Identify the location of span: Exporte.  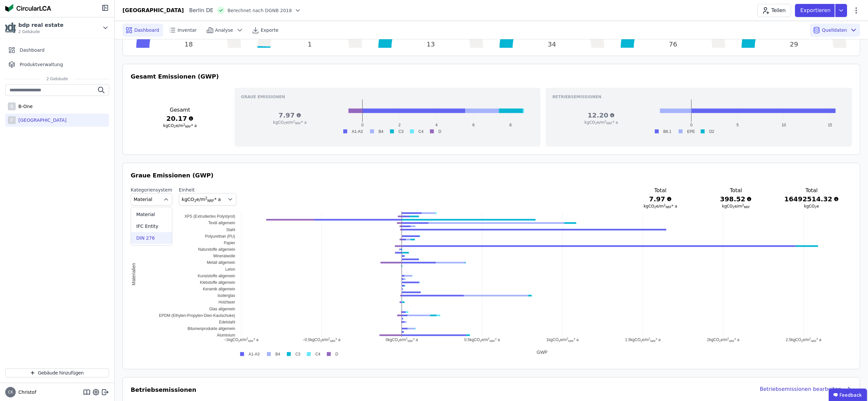
(270, 30).